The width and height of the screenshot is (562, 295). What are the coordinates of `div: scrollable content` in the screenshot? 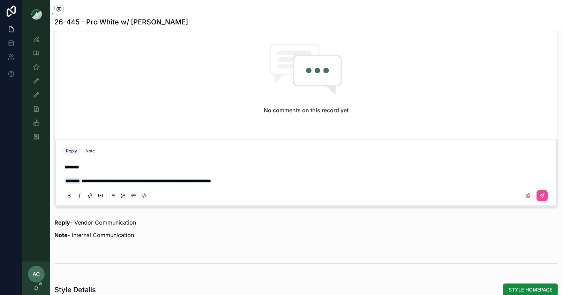 It's located at (36, 90).